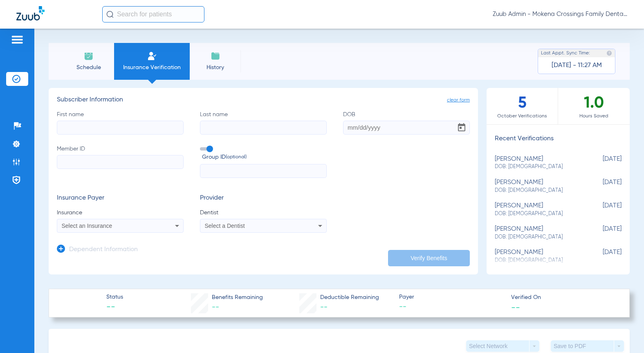  What do you see at coordinates (104, 250) in the screenshot?
I see `h3: Dependent Information` at bounding box center [104, 250].